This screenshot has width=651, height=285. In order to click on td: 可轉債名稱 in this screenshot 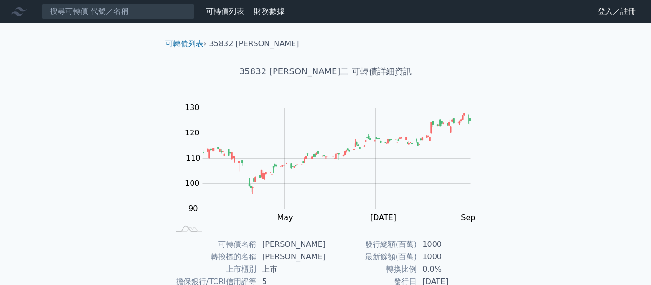, I will do `click(212, 244)`.